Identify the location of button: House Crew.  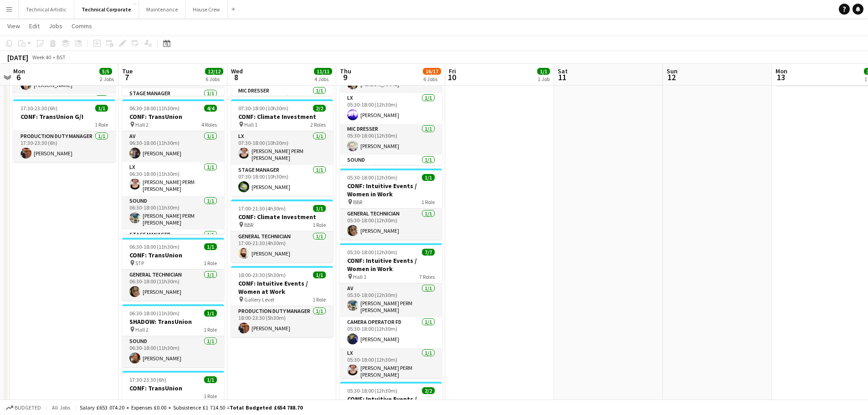
(207, 9).